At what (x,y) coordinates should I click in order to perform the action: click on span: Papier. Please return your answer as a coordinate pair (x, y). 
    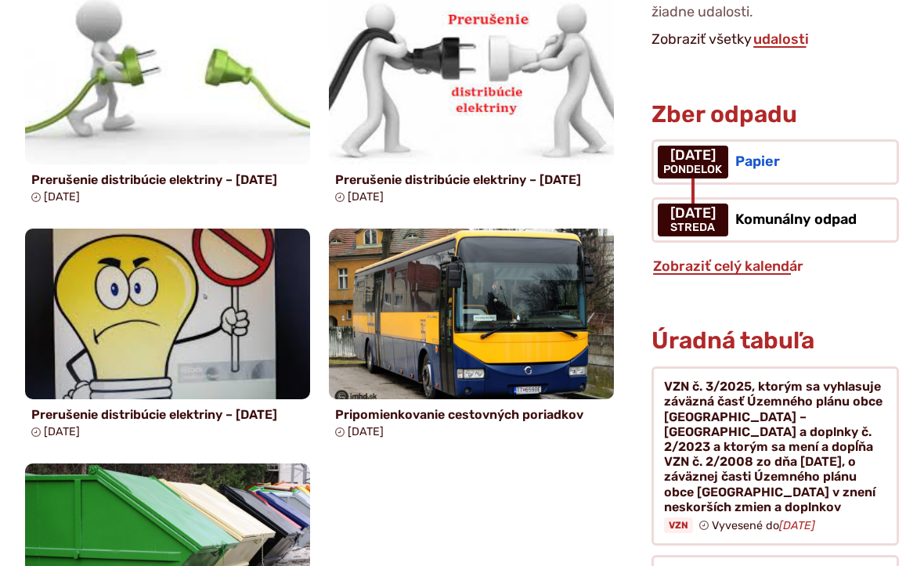
    Looking at the image, I should click on (757, 161).